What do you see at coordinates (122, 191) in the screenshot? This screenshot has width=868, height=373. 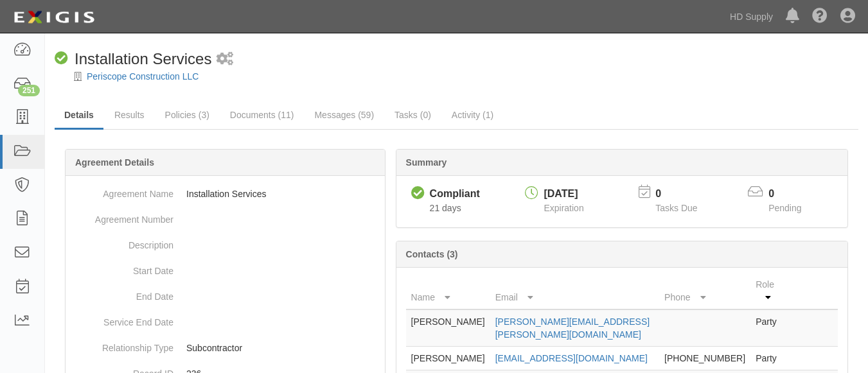 I see `dt: Agreement Name` at bounding box center [122, 191].